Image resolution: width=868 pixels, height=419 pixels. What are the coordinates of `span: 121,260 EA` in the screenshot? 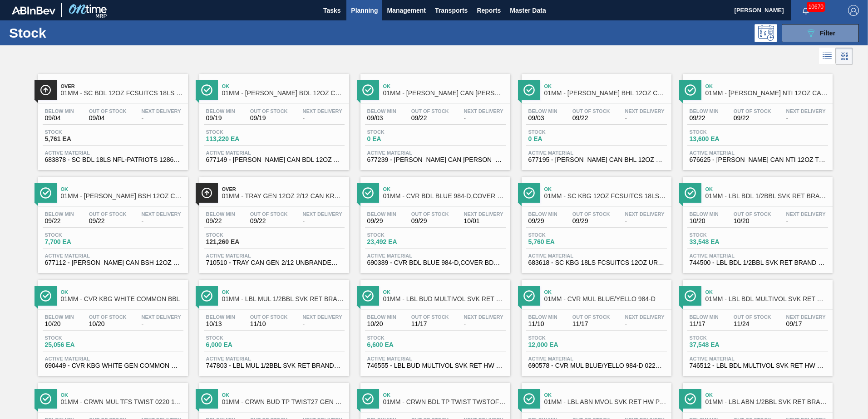 It's located at (238, 242).